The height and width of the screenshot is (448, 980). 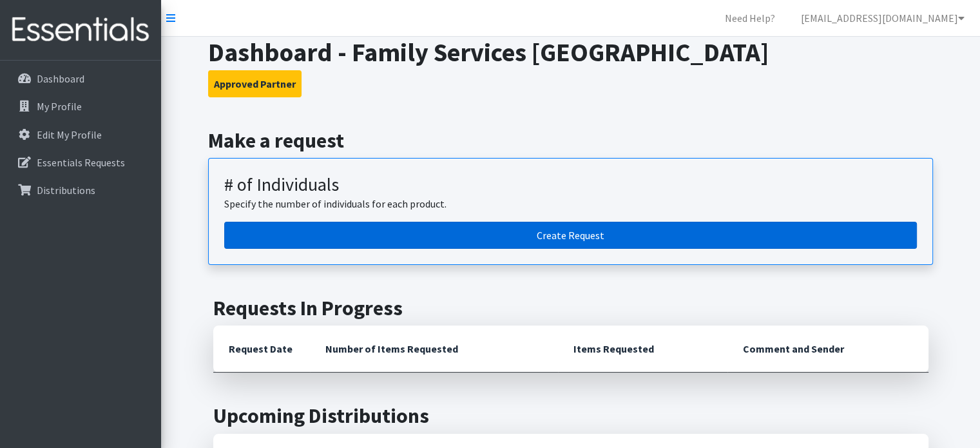 What do you see at coordinates (571, 308) in the screenshot?
I see `h2: Requests In Progress` at bounding box center [571, 308].